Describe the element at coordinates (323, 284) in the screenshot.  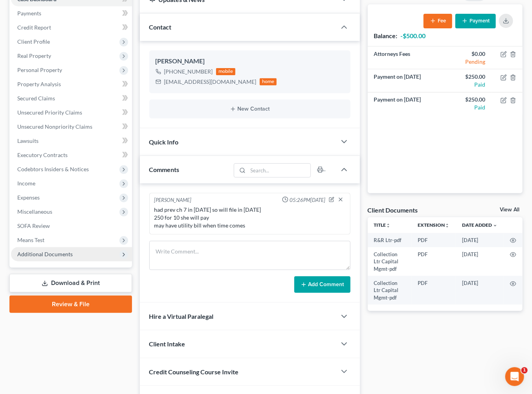
I see `button: Add Comment` at that location.